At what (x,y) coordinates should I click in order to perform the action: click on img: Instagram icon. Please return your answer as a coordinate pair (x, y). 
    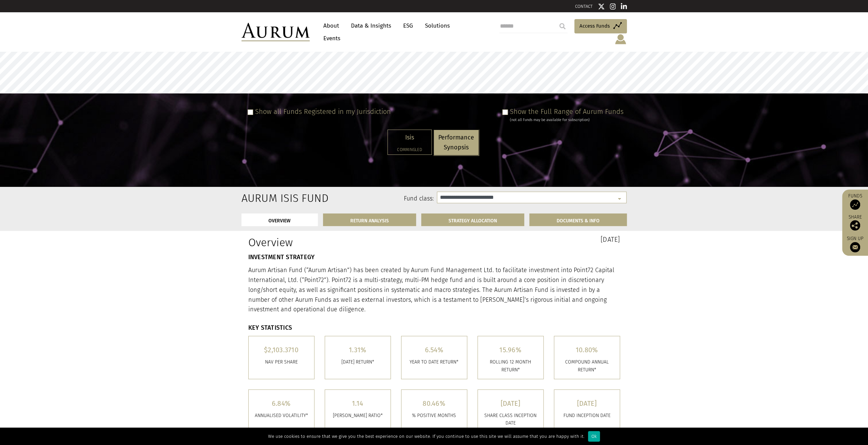
    Looking at the image, I should click on (613, 7).